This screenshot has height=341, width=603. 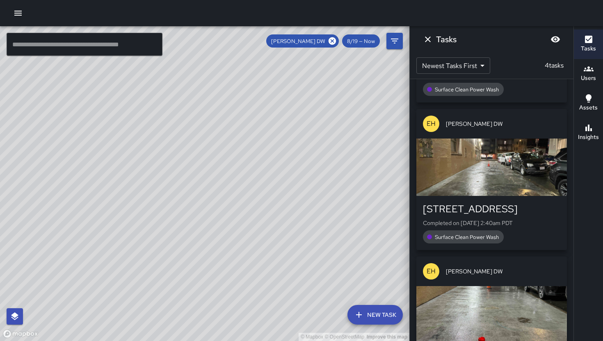 What do you see at coordinates (589, 133) in the screenshot?
I see `button: Insights` at bounding box center [589, 133].